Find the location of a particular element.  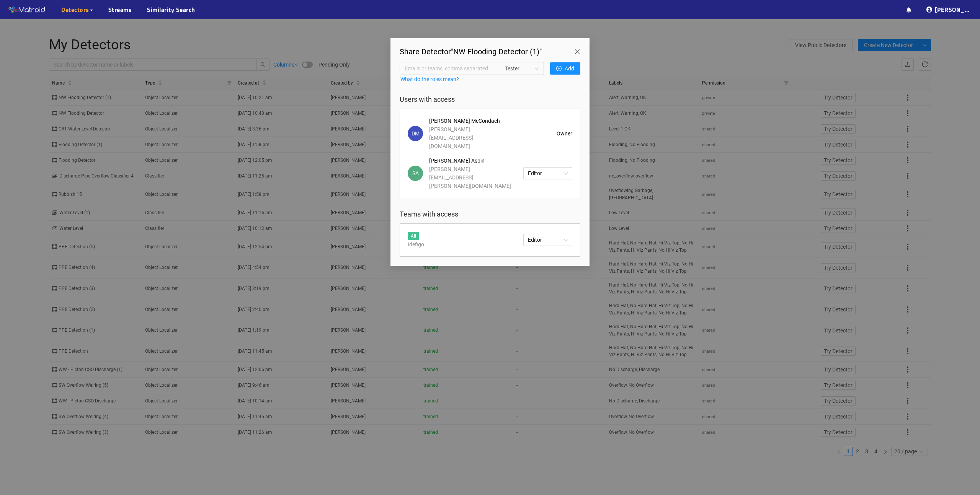

span: Detectors is located at coordinates (75, 10).